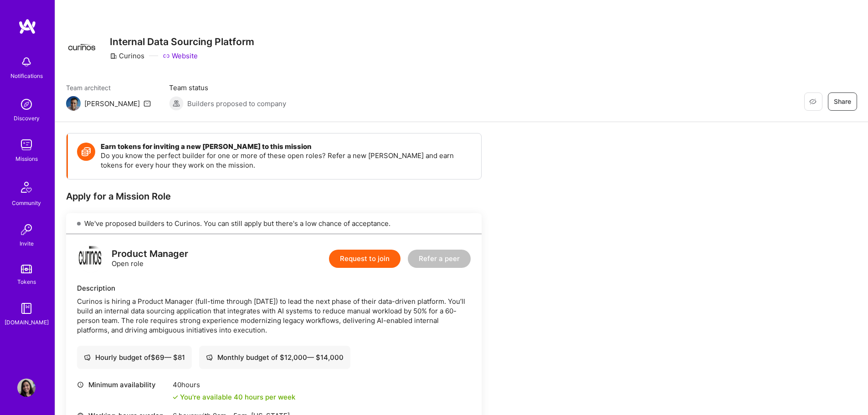 This screenshot has height=415, width=868. What do you see at coordinates (843, 101) in the screenshot?
I see `button: Share` at bounding box center [843, 101].